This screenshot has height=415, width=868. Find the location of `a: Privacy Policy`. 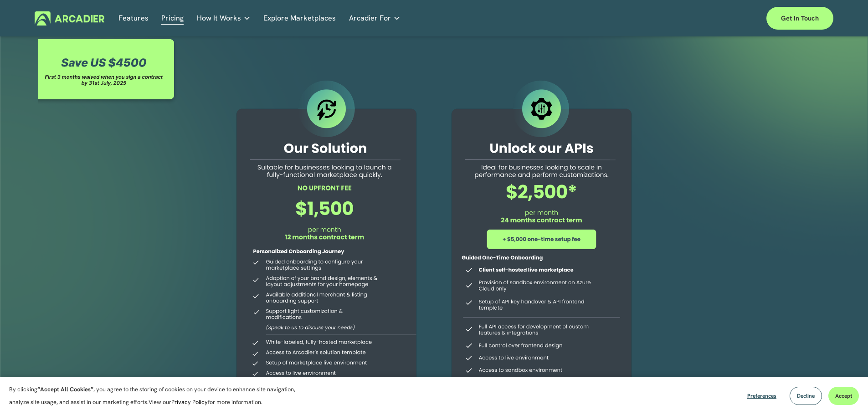

a: Privacy Policy is located at coordinates (189, 401).